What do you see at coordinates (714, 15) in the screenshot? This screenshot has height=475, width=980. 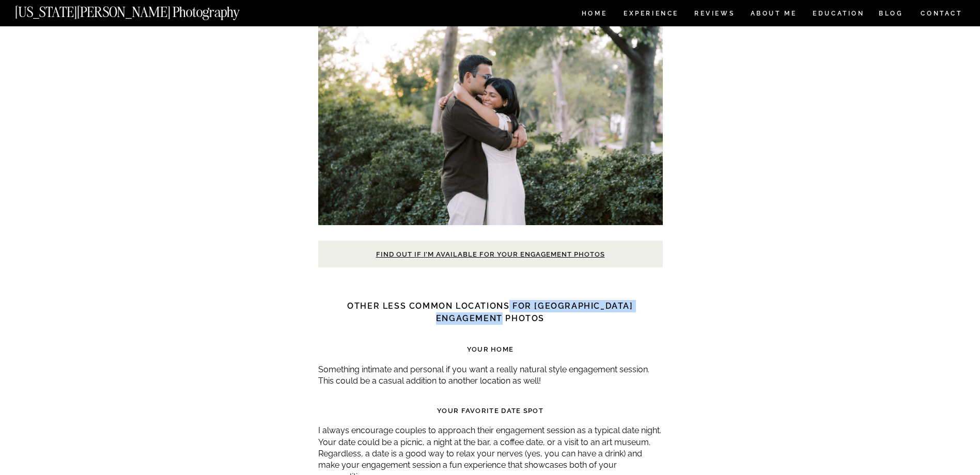 I see `a: REVIEWS` at bounding box center [714, 15].